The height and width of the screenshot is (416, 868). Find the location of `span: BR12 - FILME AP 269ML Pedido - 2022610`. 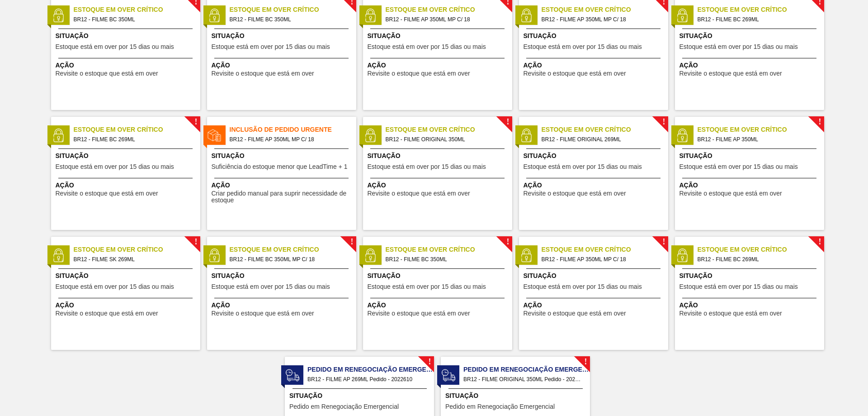

span: BR12 - FILME AP 269ML Pedido - 2022610 is located at coordinates (367, 379).